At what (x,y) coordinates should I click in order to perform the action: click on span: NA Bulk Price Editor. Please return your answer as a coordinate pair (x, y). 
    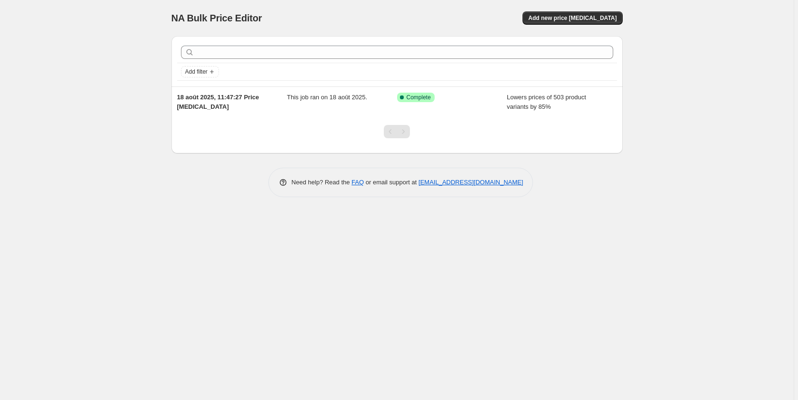
    Looking at the image, I should click on (216, 18).